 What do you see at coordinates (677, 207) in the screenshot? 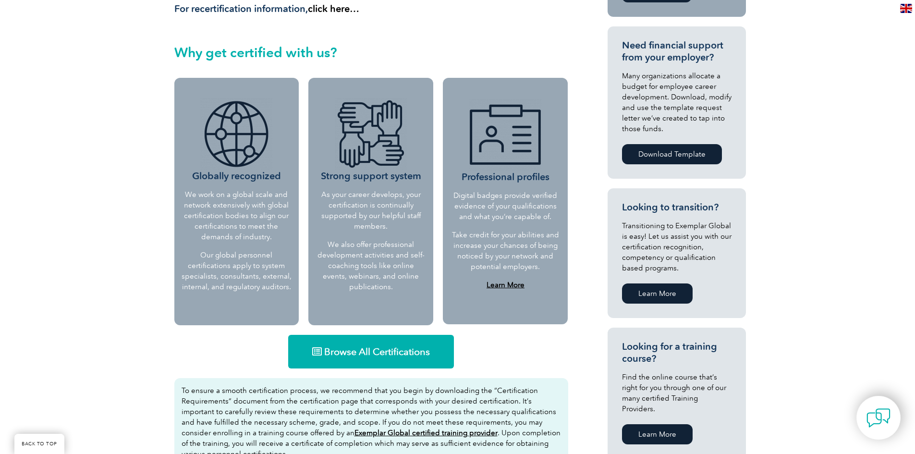
I see `h3: Looking to transition?` at bounding box center [677, 207].